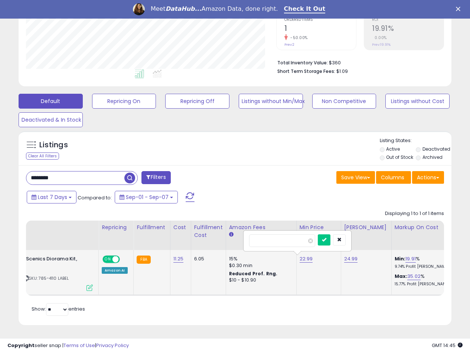 The width and height of the screenshot is (470, 353). What do you see at coordinates (260, 265) in the screenshot?
I see `div: $0.30 min` at bounding box center [260, 265].